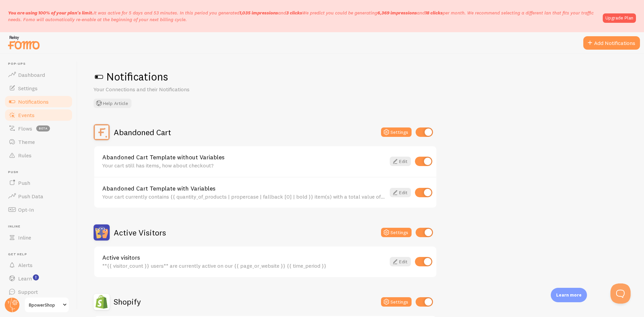 This screenshot has height=317, width=644. I want to click on p: It was active for 5 days and 53 minutes. In this period you generated We predict you could be gen..., so click(303, 16).